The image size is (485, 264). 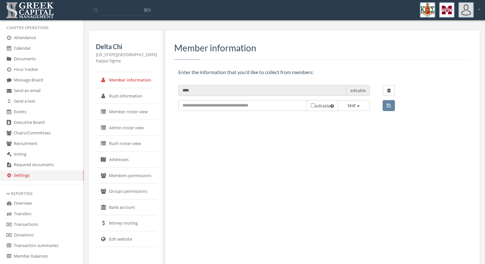 What do you see at coordinates (126, 144) in the screenshot?
I see `a: Rush roster view` at bounding box center [126, 144].